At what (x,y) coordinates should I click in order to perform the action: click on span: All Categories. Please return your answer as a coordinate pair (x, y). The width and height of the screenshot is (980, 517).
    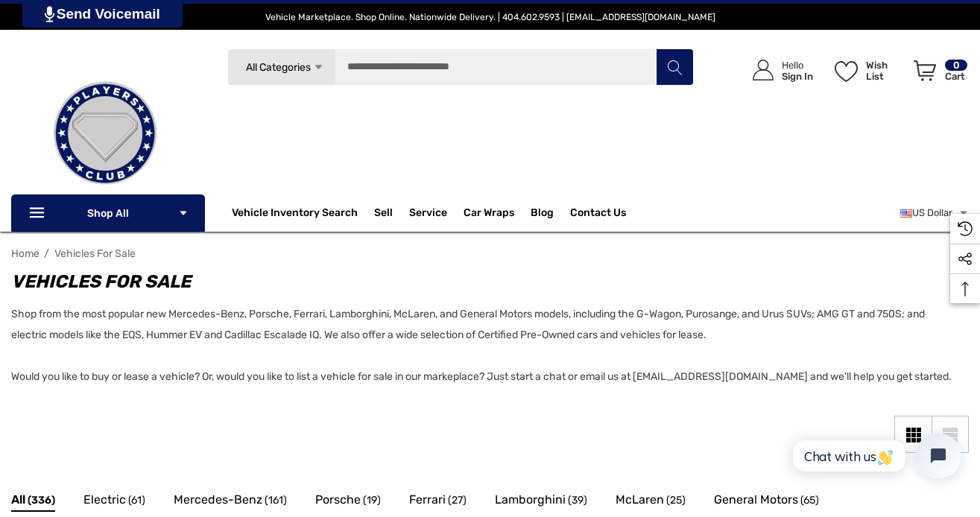
    Looking at the image, I should click on (278, 67).